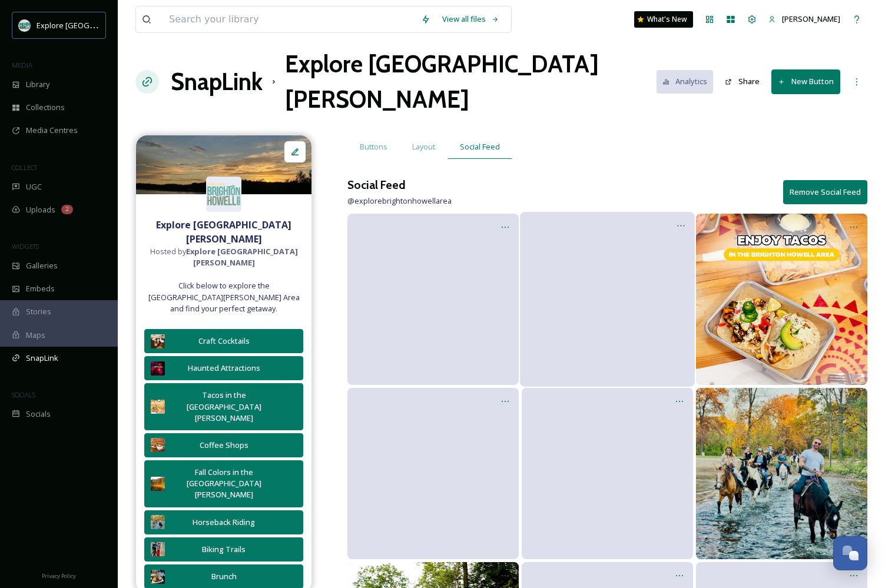 This screenshot has height=588, width=885. Describe the element at coordinates (224, 368) in the screenshot. I see `div: Haunted Attractions` at that location.